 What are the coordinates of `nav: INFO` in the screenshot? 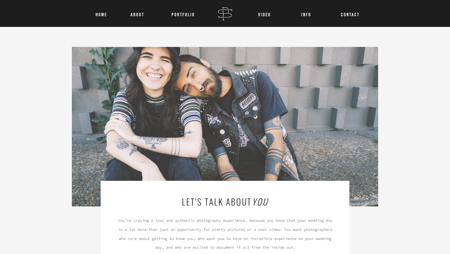 It's located at (306, 13).